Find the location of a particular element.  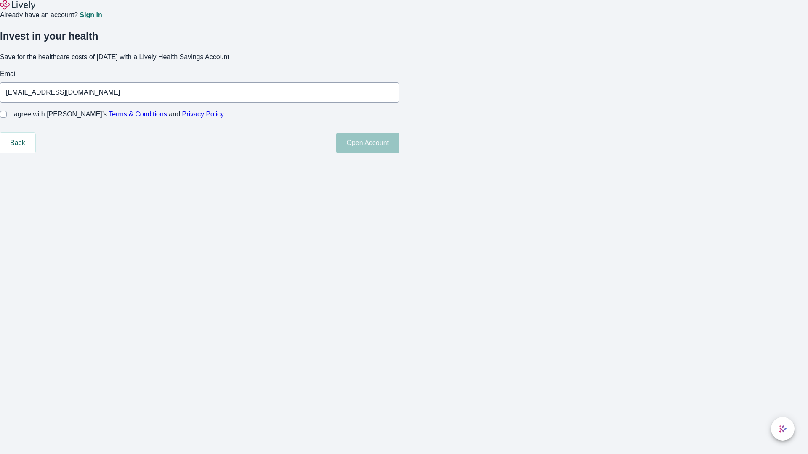

button: chat is located at coordinates (783, 429).